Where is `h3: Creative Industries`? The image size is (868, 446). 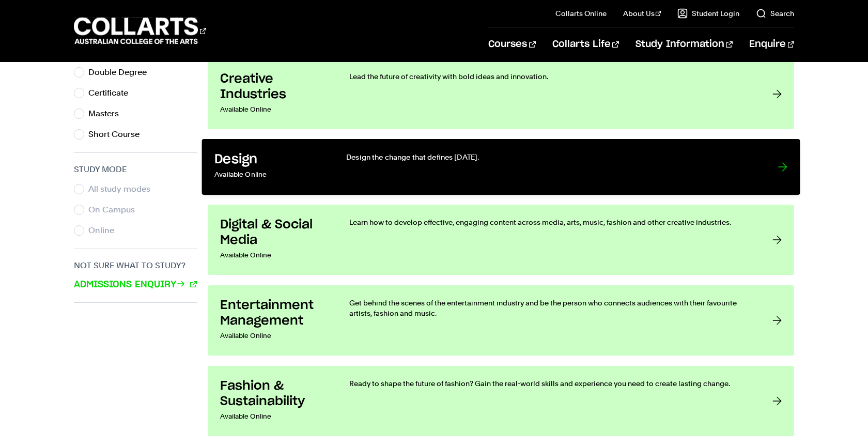 h3: Creative Industries is located at coordinates (274, 87).